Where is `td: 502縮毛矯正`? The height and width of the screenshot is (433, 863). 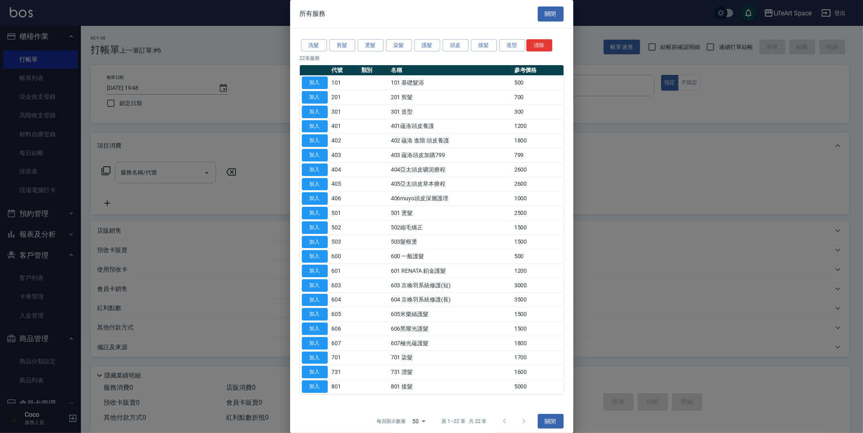 td: 502縮毛矯正 is located at coordinates (451, 228).